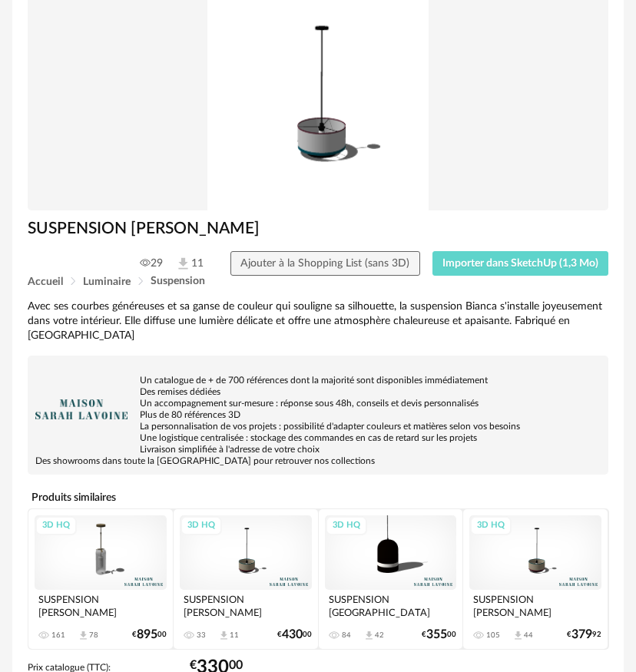 This screenshot has height=672, width=636. I want to click on span: Importer dans SketchUp (1,3 Mo), so click(520, 263).